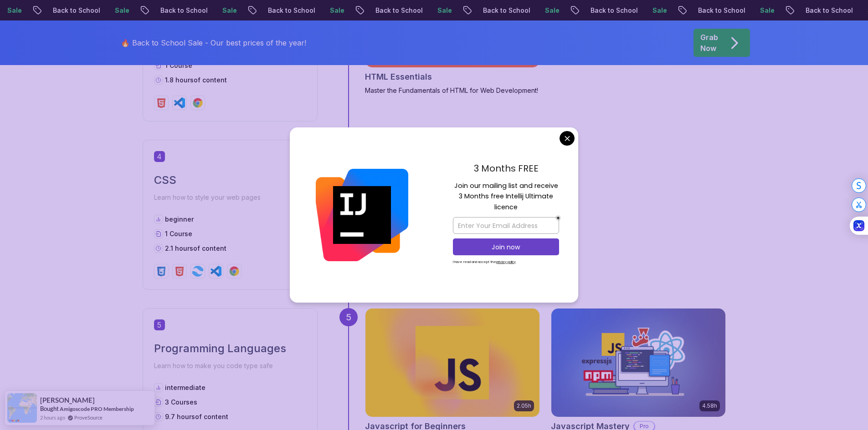 Image resolution: width=868 pixels, height=430 pixels. I want to click on p: 1.8 hours of content, so click(196, 80).